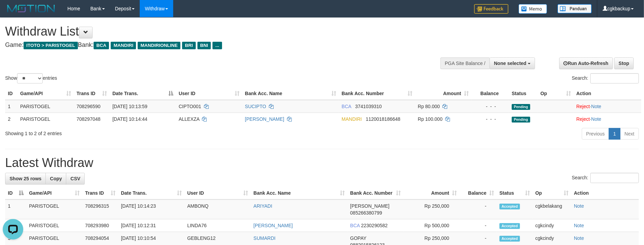  What do you see at coordinates (25, 178) in the screenshot?
I see `a: Show 25 rows` at bounding box center [25, 178].